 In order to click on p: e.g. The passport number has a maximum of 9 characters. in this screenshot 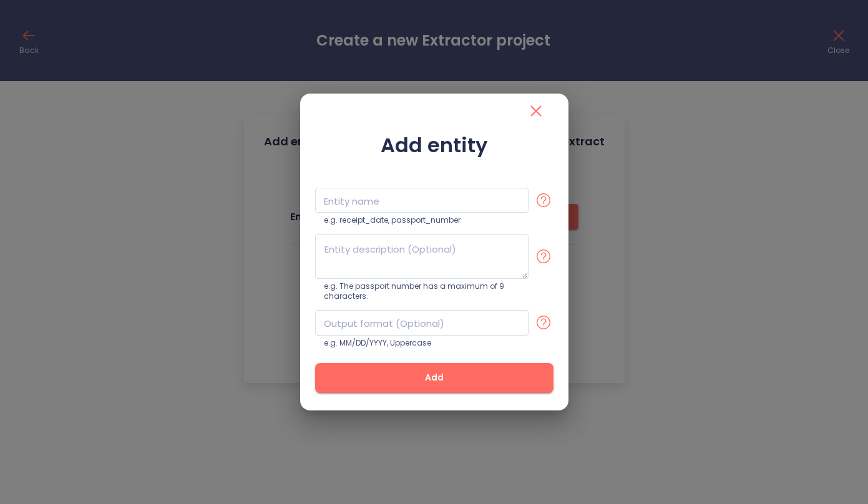, I will do `click(431, 292)`.